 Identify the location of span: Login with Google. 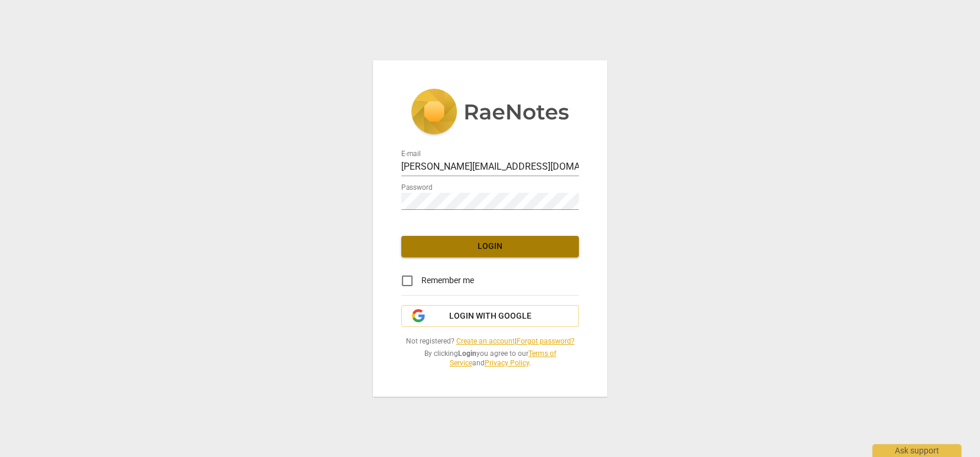
(490, 317).